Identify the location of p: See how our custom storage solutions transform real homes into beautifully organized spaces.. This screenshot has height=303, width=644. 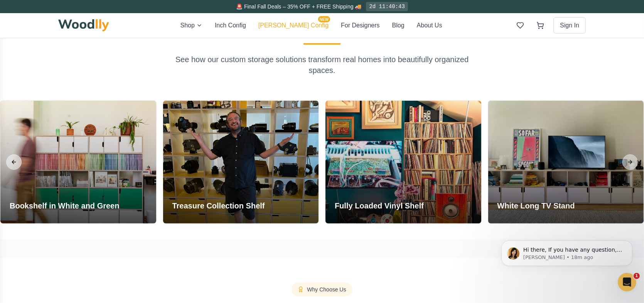
(322, 65).